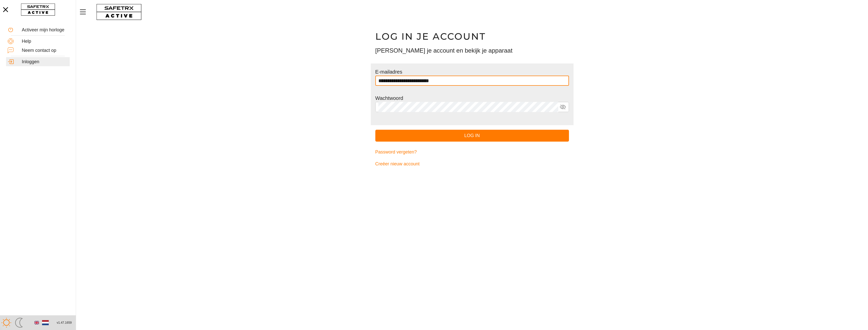 This screenshot has width=868, height=330. What do you see at coordinates (472, 36) in the screenshot?
I see `h1: Log in je account` at bounding box center [472, 36].